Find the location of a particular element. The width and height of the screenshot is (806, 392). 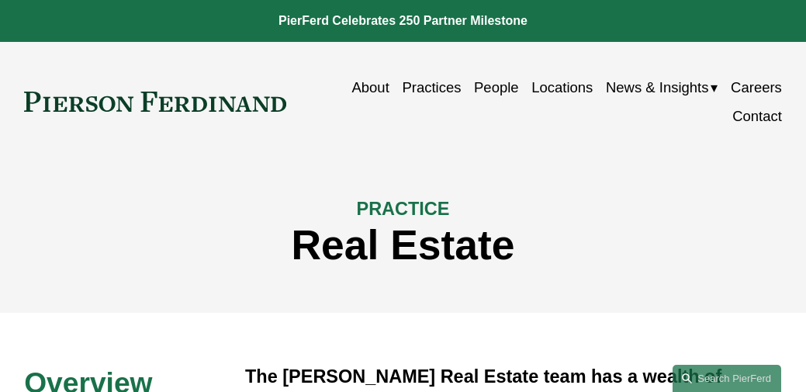

a: Contact is located at coordinates (757, 116).